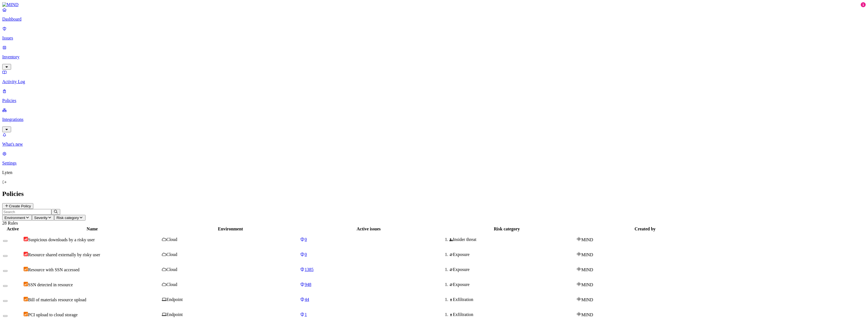  Describe the element at coordinates (434, 33) in the screenshot. I see `a: Issues` at that location.